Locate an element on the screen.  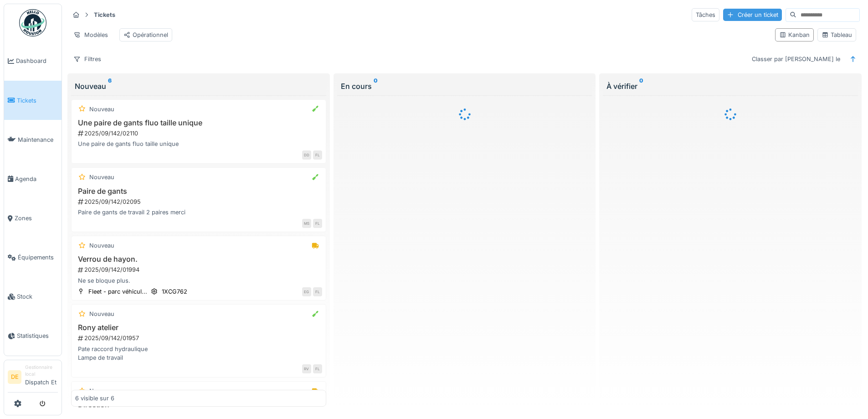
div: 2025/09/142/02110 is located at coordinates (200, 133).